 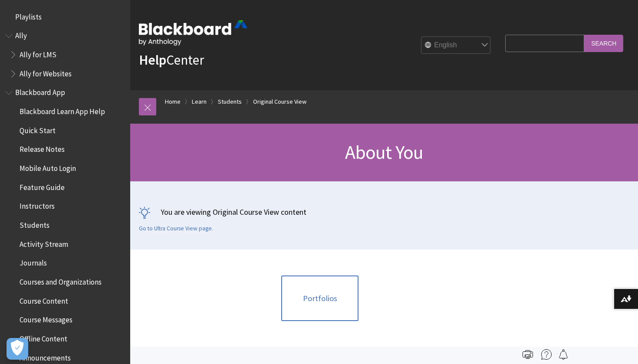 I want to click on span: Offline Content, so click(x=43, y=337).